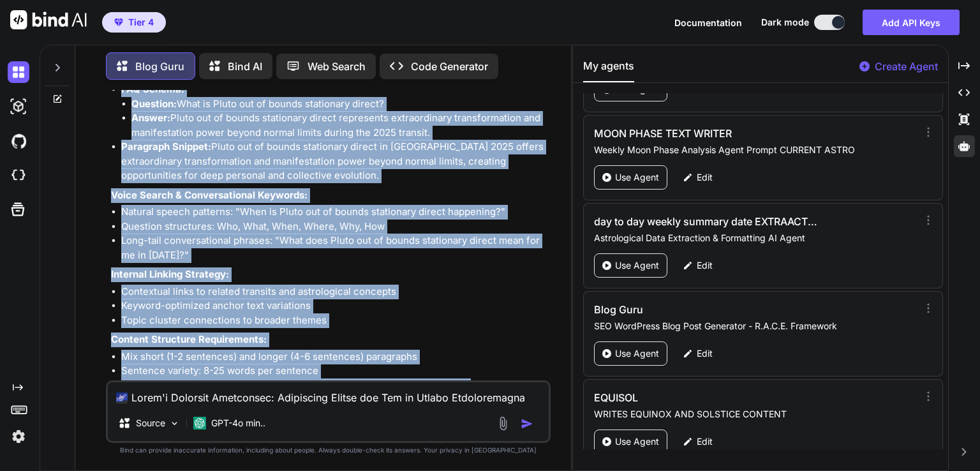 This screenshot has width=980, height=471. Describe the element at coordinates (911, 22) in the screenshot. I see `button: Add API Keys` at that location.